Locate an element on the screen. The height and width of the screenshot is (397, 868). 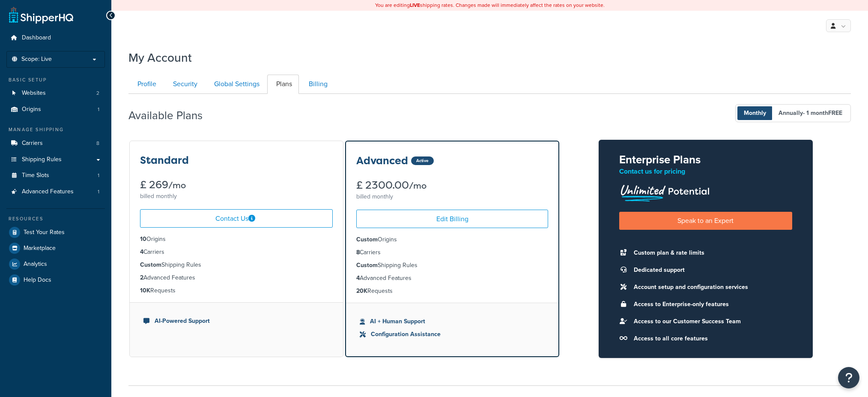
a: Plans is located at coordinates (283, 84).